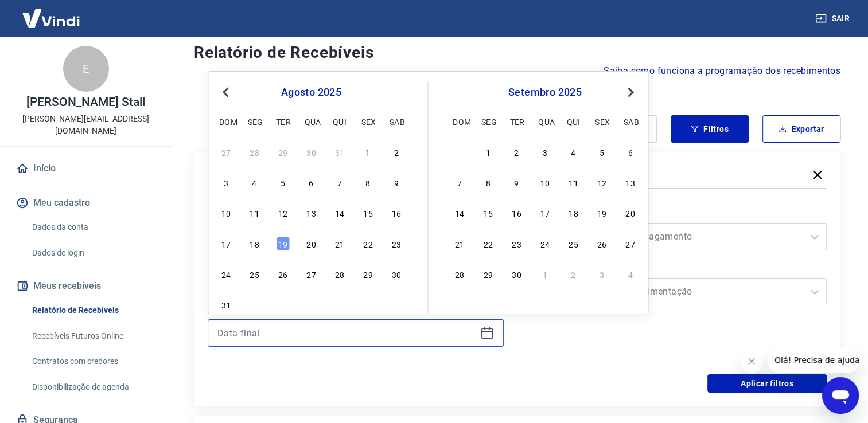 The width and height of the screenshot is (868, 423). Describe the element at coordinates (630, 182) in the screenshot. I see `div: Choose sábado, 13 de setembro de 2025` at that location.